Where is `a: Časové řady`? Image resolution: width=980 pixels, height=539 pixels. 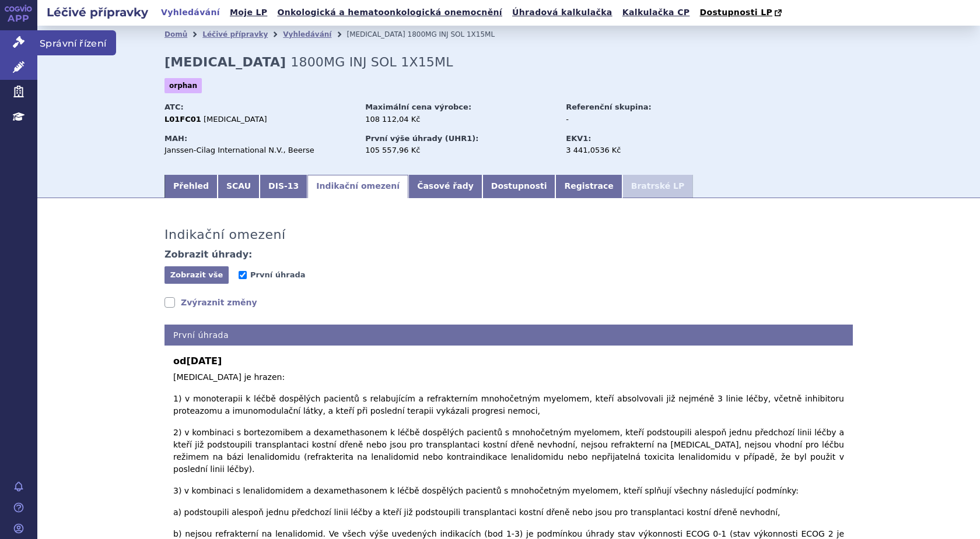 a: Časové řady is located at coordinates (445, 186).